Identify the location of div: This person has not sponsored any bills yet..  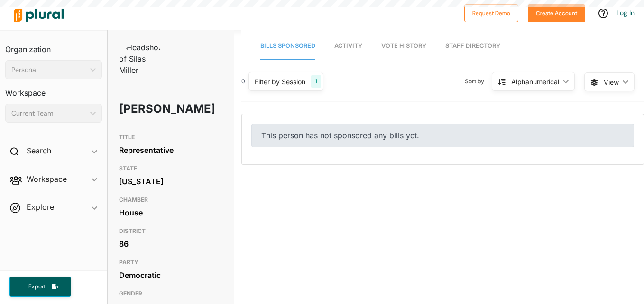
(442, 136).